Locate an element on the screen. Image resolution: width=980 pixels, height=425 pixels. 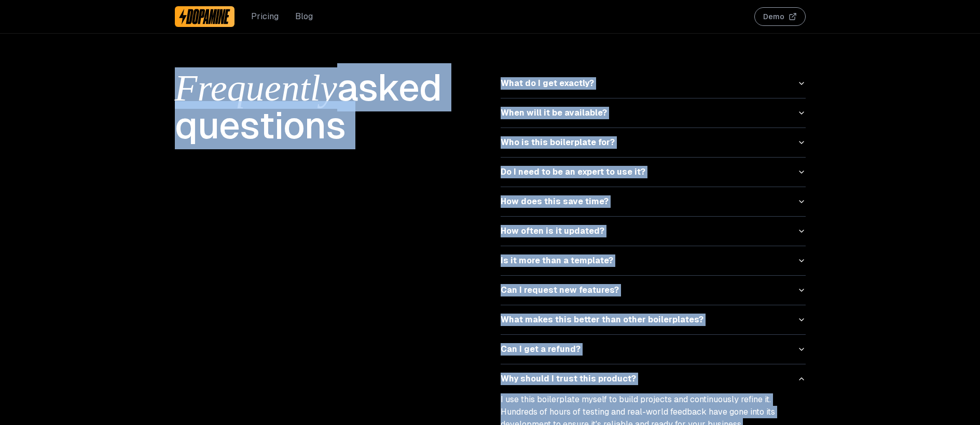
button: How does this save time? is located at coordinates (654, 202).